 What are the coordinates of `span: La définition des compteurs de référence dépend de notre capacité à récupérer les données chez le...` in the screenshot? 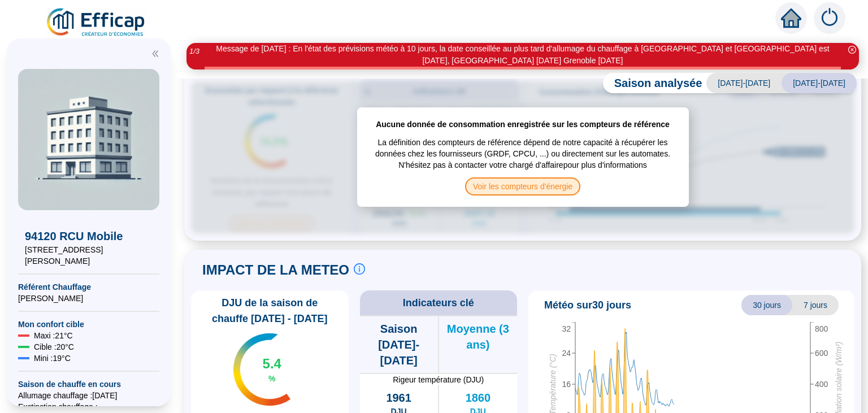 It's located at (523, 145).